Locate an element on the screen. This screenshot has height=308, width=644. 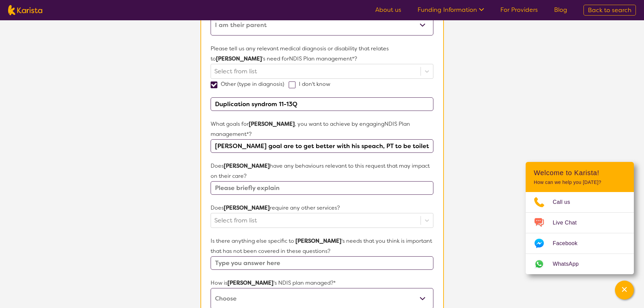
p: How is 's NDIS plan managed?* is located at coordinates (322, 283).